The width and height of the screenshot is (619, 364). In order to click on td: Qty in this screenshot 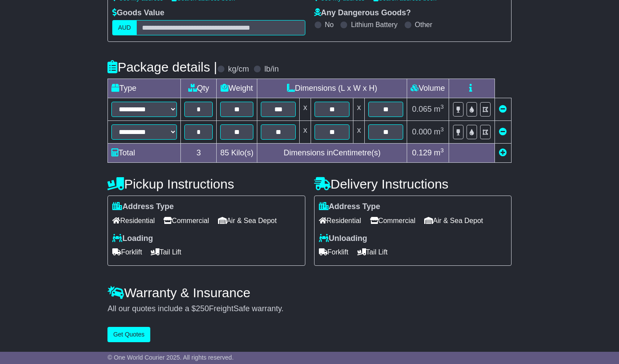, I will do `click(199, 89)`.